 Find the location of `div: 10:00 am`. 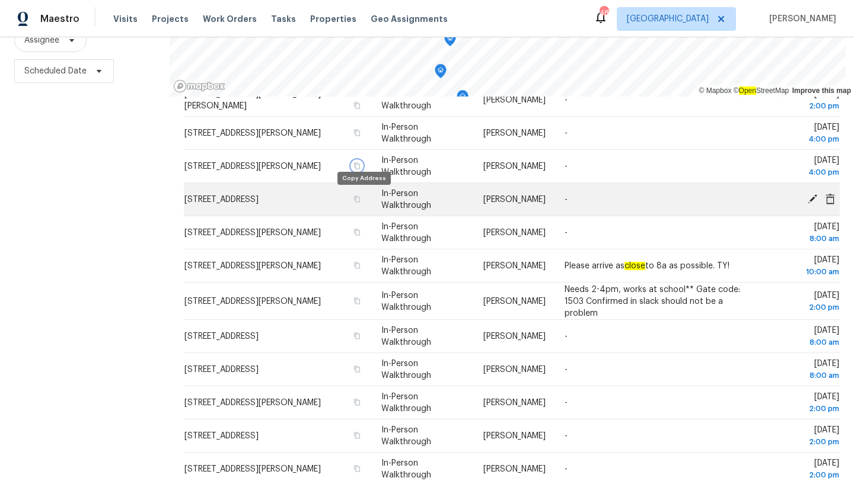

div: 10:00 am is located at coordinates (800, 272).